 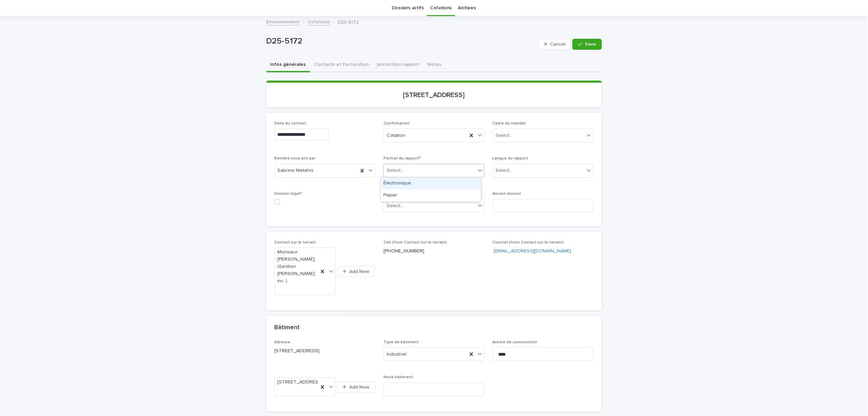 I want to click on div: Papier, so click(x=431, y=195).